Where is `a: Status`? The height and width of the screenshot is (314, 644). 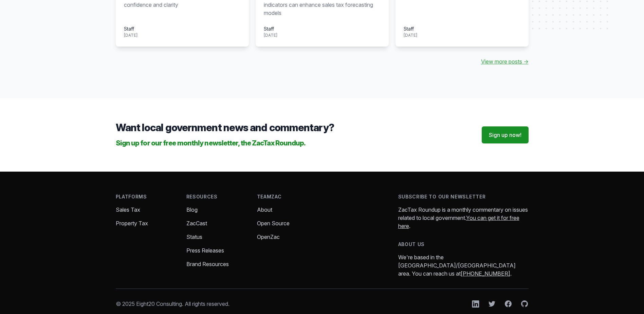
a: Status is located at coordinates (194, 237).